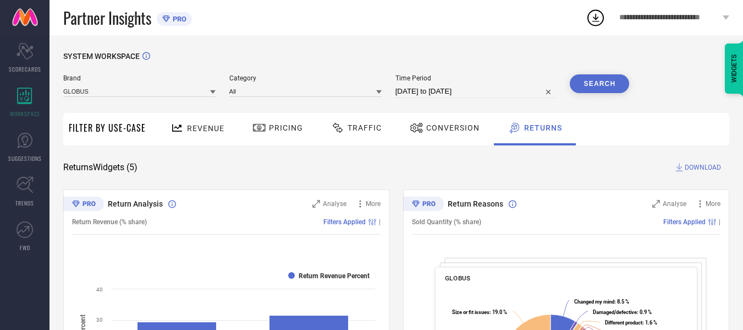  What do you see at coordinates (100, 167) in the screenshot?
I see `span: Returns Widgets ( 5 )` at bounding box center [100, 167].